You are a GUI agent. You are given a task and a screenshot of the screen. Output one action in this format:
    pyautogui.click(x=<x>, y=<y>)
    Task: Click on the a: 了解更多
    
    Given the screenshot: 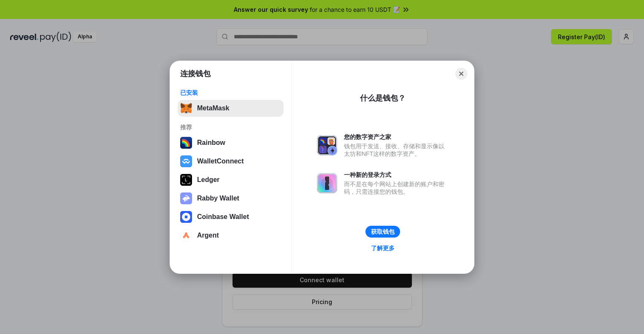 What is the action you would take?
    pyautogui.click(x=383, y=248)
    